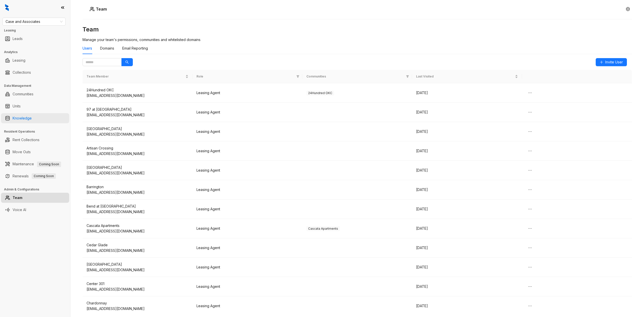 This screenshot has width=644, height=317. What do you see at coordinates (137, 284) in the screenshot?
I see `div: Center 301` at bounding box center [137, 284].